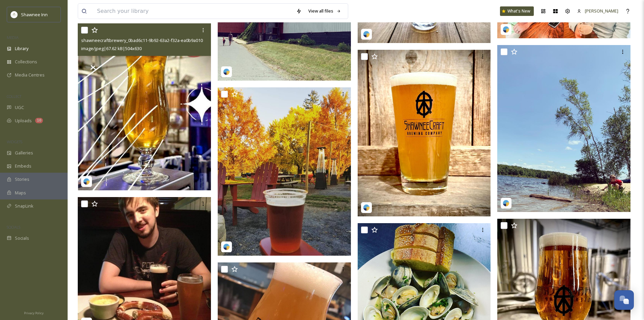 The height and width of the screenshot is (320, 644). I want to click on a: View all files, so click(324, 11).